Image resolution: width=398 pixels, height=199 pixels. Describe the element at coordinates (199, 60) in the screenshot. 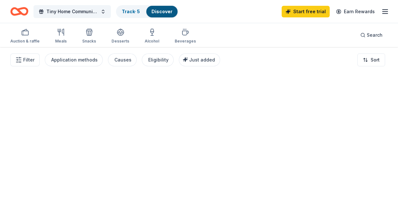

I see `button: Just added` at that location.